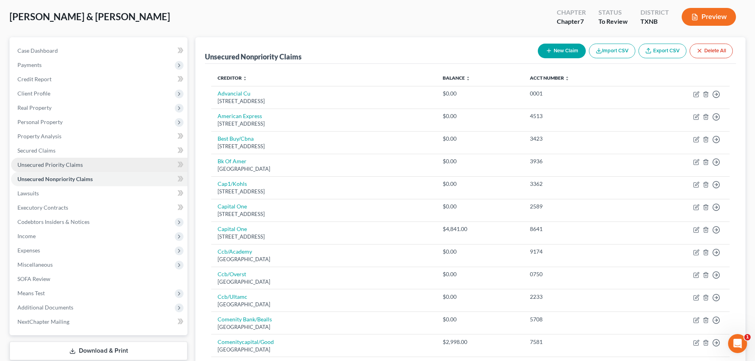  What do you see at coordinates (55, 179) in the screenshot?
I see `span: Unsecured Nonpriority Claims` at bounding box center [55, 179].